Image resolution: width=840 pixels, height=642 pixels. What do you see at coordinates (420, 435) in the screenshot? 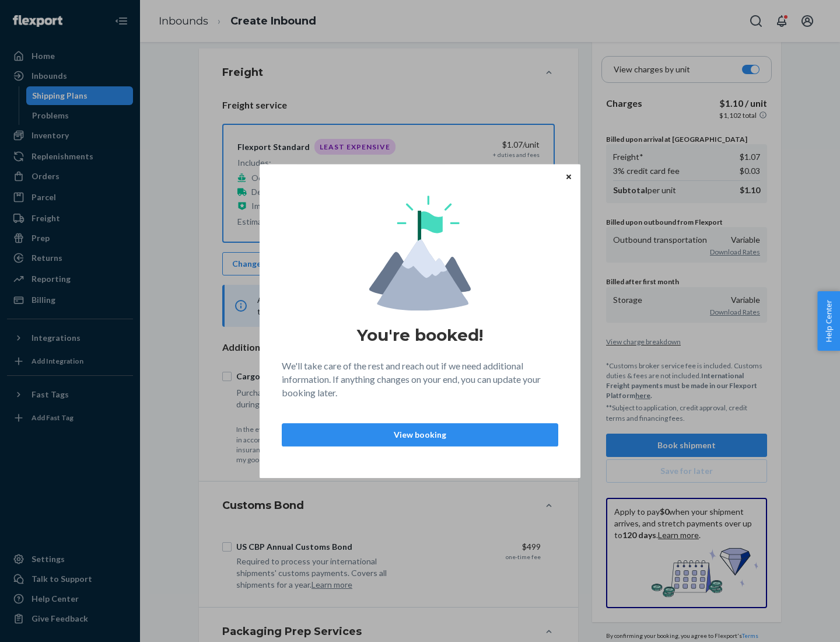
I see `p: View booking` at bounding box center [420, 435].